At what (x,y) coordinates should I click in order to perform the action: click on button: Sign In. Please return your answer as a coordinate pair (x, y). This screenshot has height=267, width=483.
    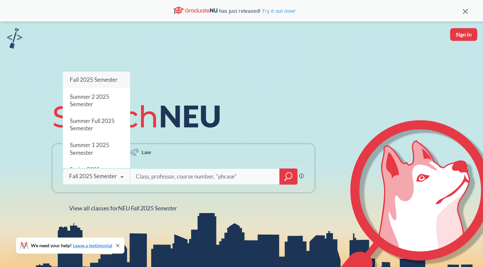
    Looking at the image, I should click on (464, 35).